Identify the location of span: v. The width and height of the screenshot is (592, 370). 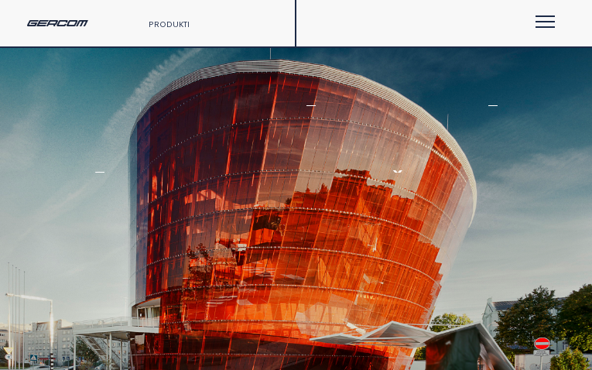
(226, 118).